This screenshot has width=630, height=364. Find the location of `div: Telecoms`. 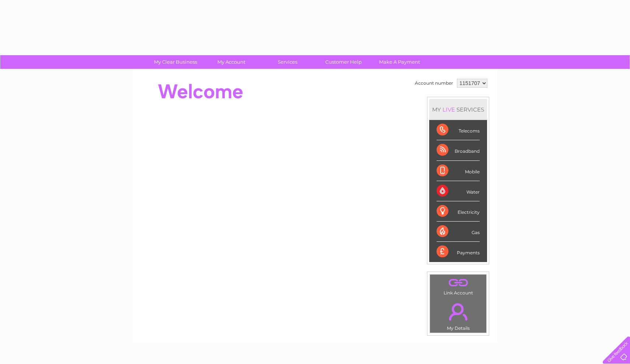

div: Telecoms is located at coordinates (458, 130).